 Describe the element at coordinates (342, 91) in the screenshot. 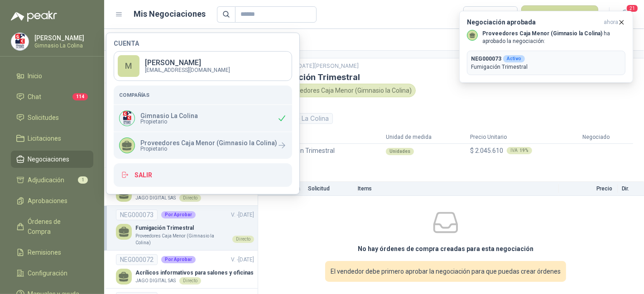

I see `div: Proveedores Caja Menor (Gimnasio la Colina)` at that location.